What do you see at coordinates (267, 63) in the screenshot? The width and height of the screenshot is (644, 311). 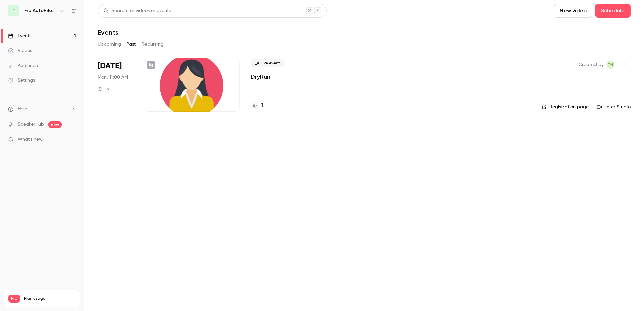 I see `span: Live event` at bounding box center [267, 63].